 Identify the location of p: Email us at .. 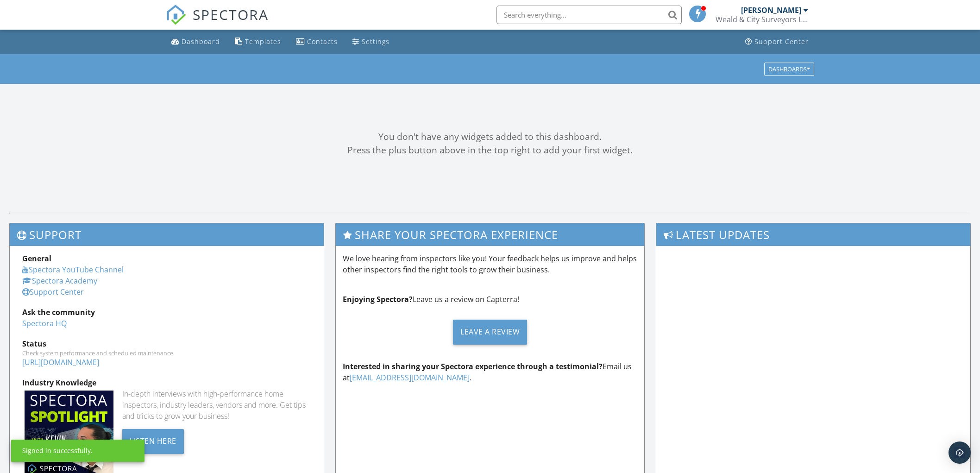
(490, 372).